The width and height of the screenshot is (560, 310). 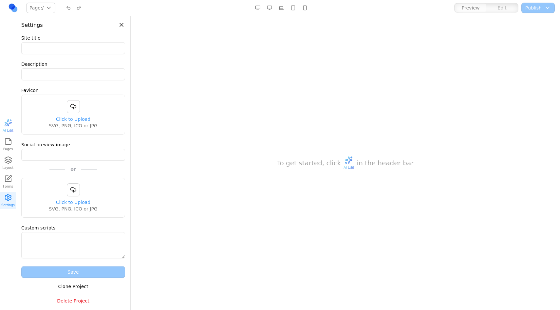 What do you see at coordinates (270, 8) in the screenshot?
I see `button: Desktop` at bounding box center [270, 8].